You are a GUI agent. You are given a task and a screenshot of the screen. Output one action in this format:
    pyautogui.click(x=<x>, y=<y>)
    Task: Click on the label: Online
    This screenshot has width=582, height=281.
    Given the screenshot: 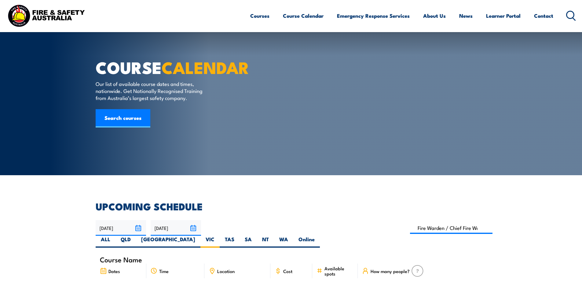 What is the action you would take?
    pyautogui.click(x=306, y=241)
    